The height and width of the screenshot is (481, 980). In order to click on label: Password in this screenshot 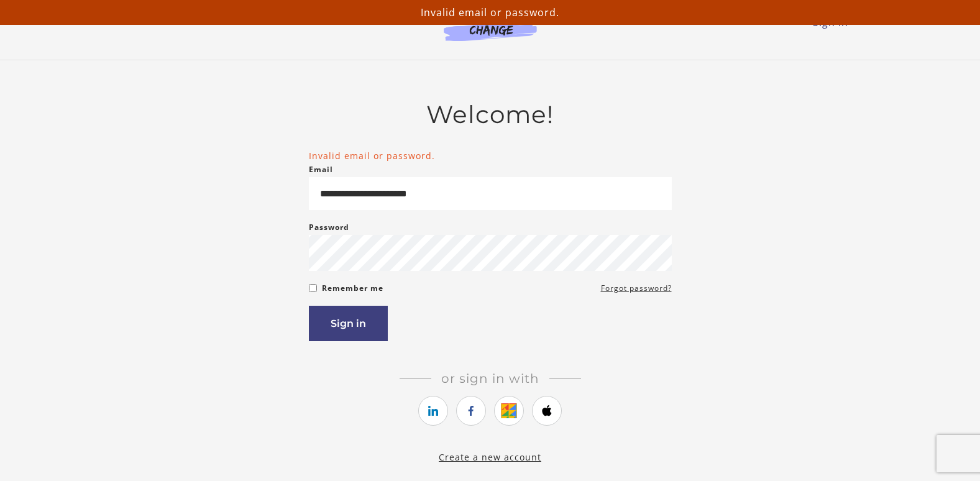, I will do `click(329, 228)`.